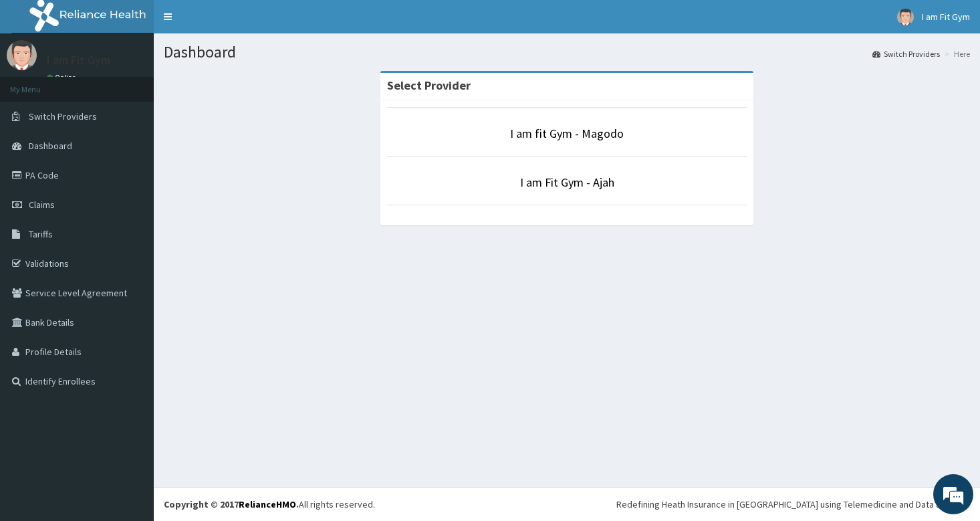 This screenshot has height=521, width=980. Describe the element at coordinates (78, 60) in the screenshot. I see `p: I am Fit Gym` at that location.